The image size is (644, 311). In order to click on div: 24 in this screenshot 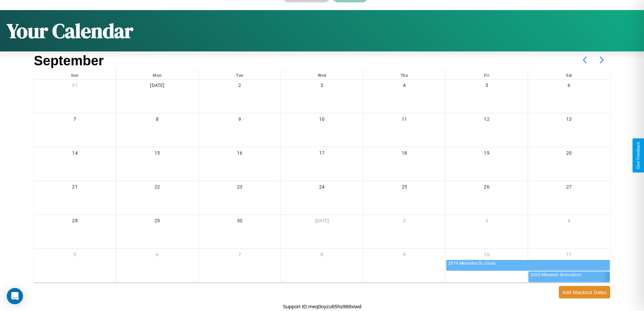, I will do `click(322, 188)`.